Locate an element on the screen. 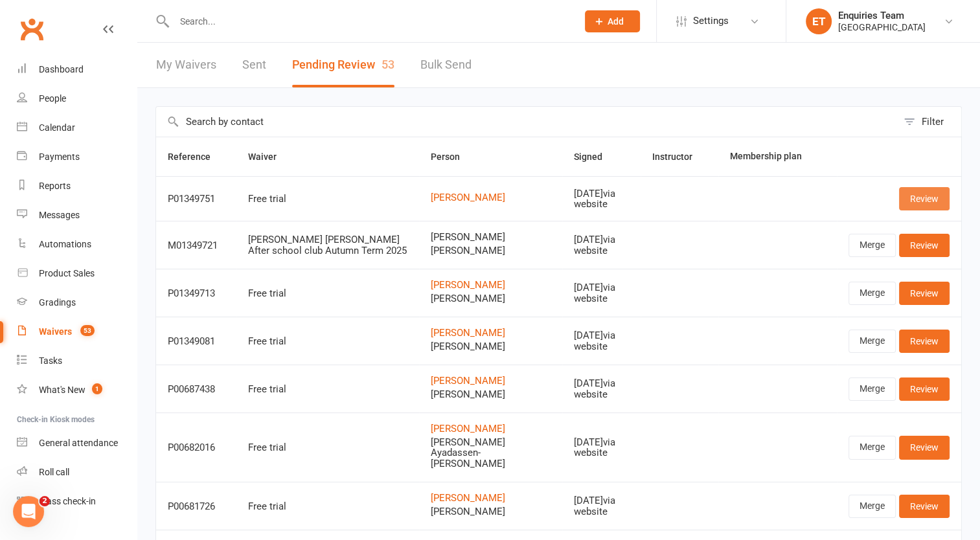 This screenshot has height=540, width=980. a: Calendar is located at coordinates (76, 128).